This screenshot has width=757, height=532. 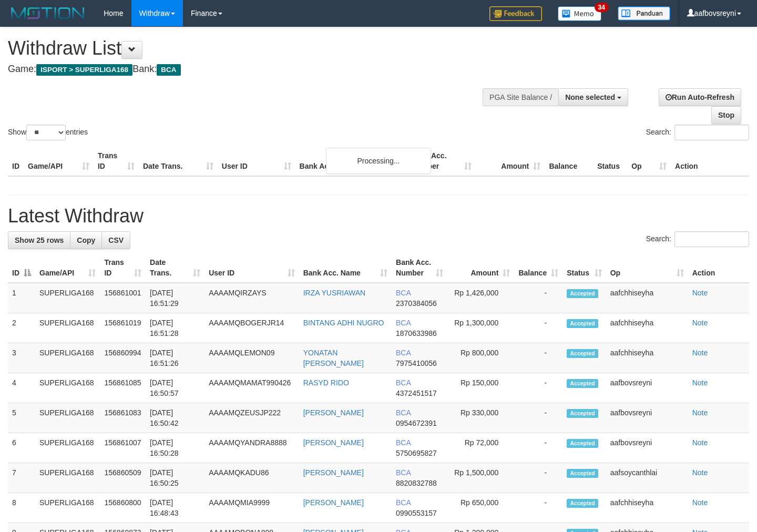 I want to click on td: Rp 72,000, so click(x=481, y=447).